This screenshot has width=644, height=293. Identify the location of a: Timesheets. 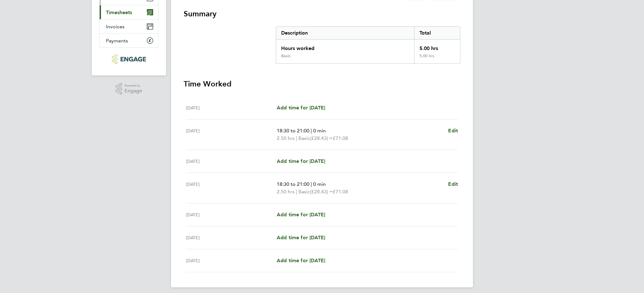
(129, 12).